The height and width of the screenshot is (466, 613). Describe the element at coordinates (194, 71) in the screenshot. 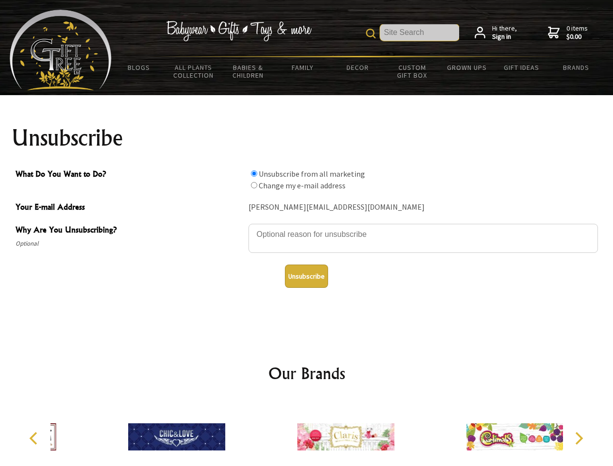

I see `a: All Plants Collection` at that location.